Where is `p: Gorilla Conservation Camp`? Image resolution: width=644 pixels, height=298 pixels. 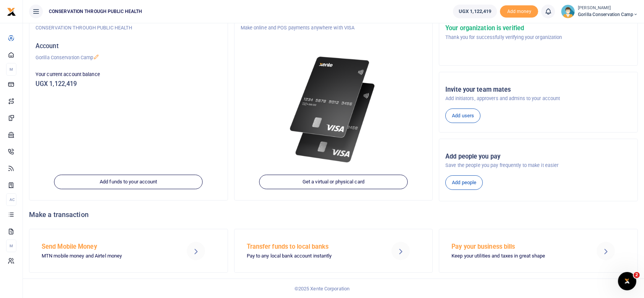 p: Gorilla Conservation Camp is located at coordinates (128, 58).